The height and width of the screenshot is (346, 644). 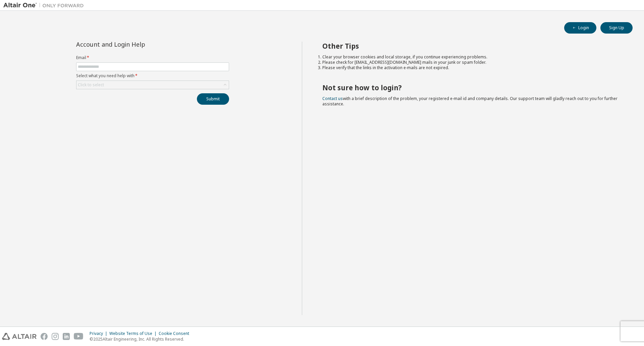 What do you see at coordinates (137, 44) in the screenshot?
I see `div: Account and Login Help` at bounding box center [137, 44].